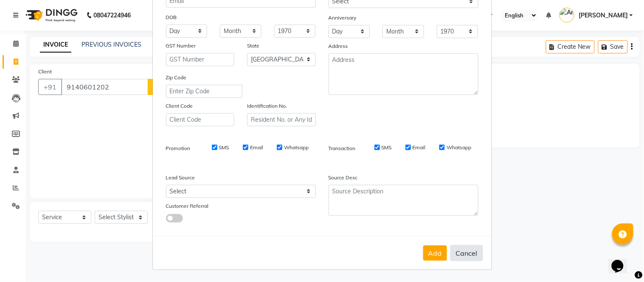 This screenshot has height=282, width=644. I want to click on label: Address, so click(338, 46).